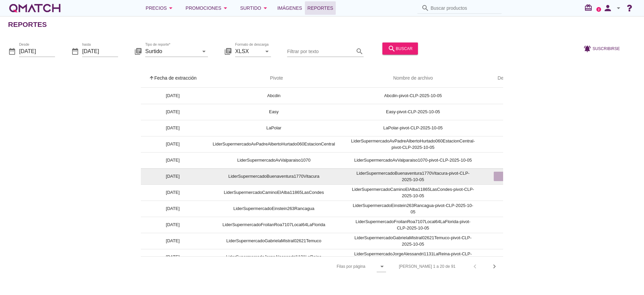 This screenshot has height=295, width=644. I want to click on span: Imágenes, so click(290, 8).